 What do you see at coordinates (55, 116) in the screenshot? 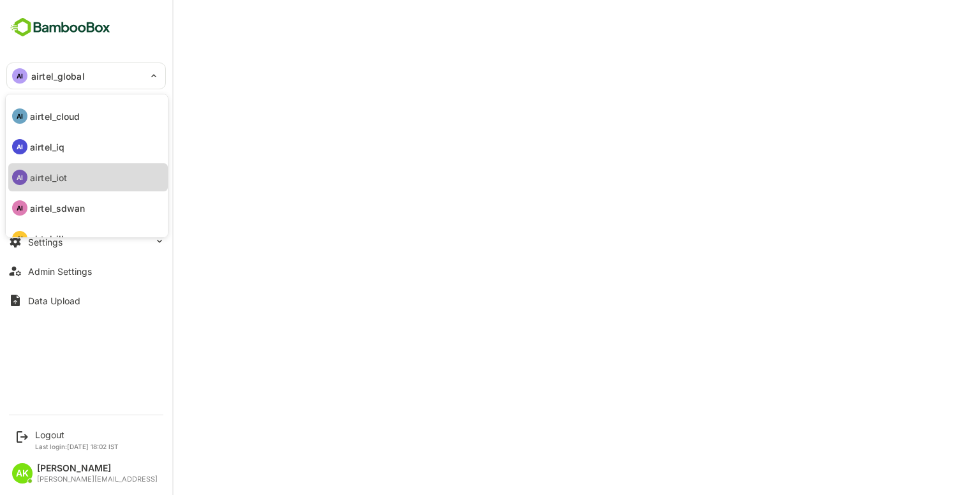
I see `p: airtel_cloud` at bounding box center [55, 116].